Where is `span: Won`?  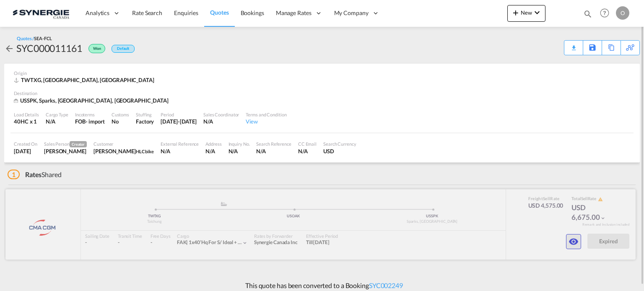 span: Won is located at coordinates (98, 50).